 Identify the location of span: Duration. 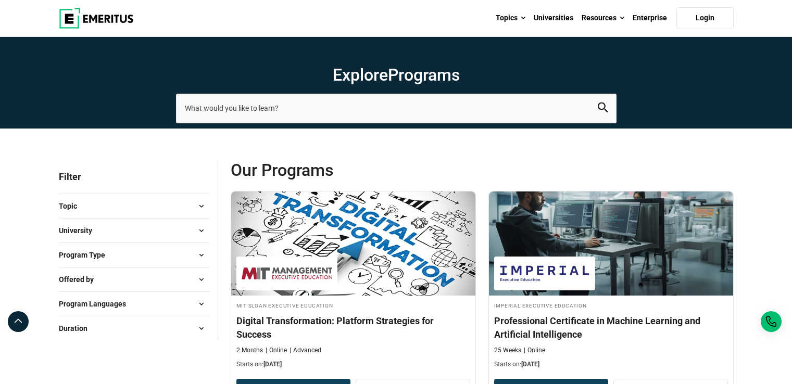
(77, 329).